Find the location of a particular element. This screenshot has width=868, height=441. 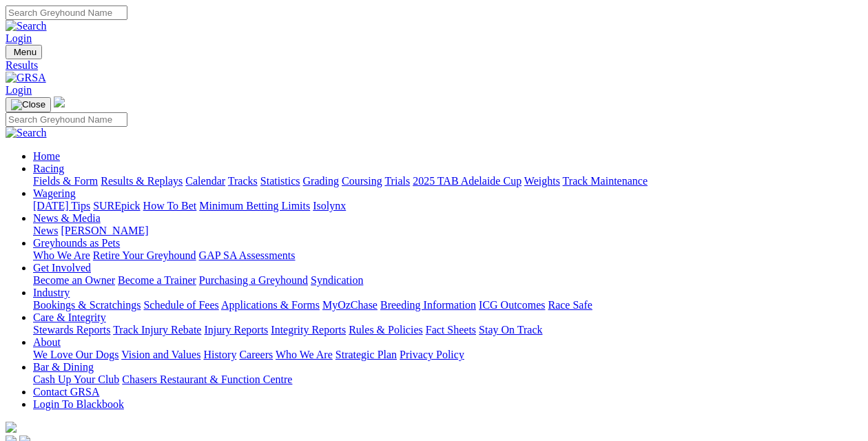

a: Contact GRSA is located at coordinates (66, 391).